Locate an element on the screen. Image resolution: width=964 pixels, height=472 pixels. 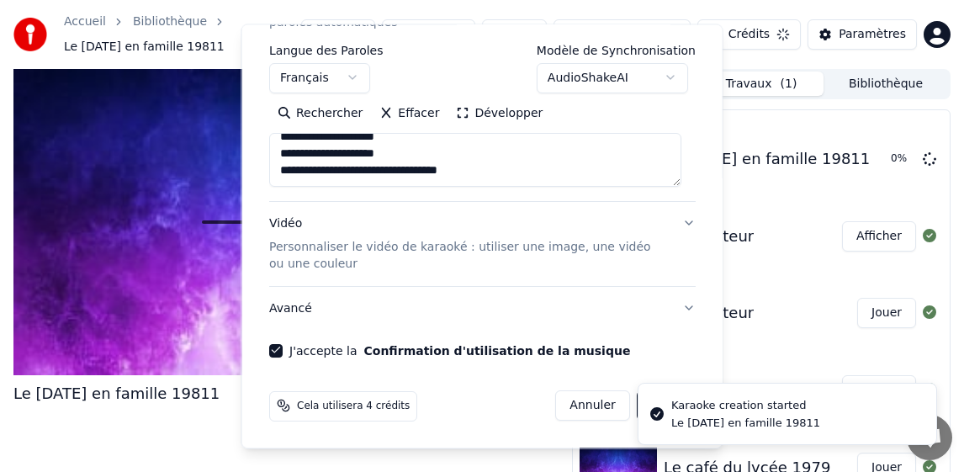
span: Cela utilisera 4 crédits is located at coordinates (353, 406).